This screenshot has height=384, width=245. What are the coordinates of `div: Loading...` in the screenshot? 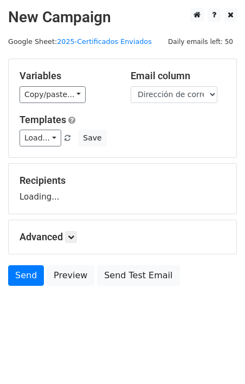 It's located at (123, 189).